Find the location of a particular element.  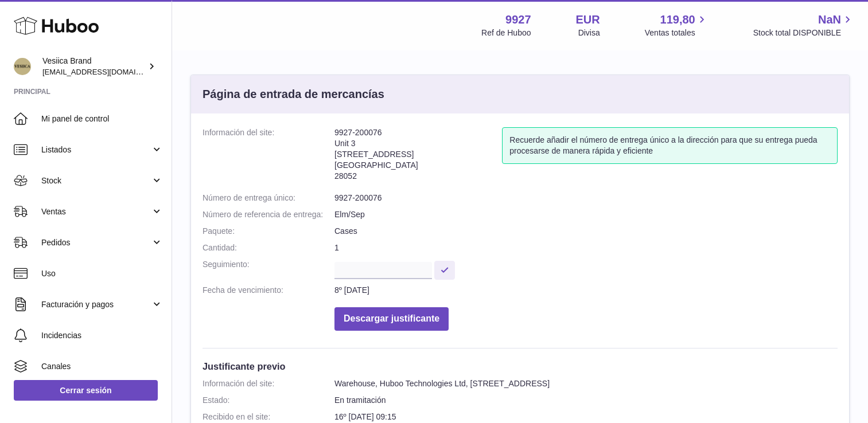

span: 119,80 is located at coordinates (678, 20).